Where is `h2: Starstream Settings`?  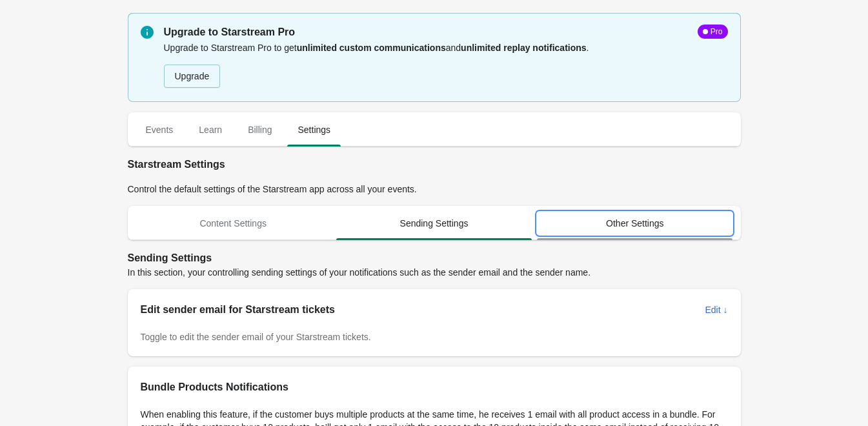
h2: Starstream Settings is located at coordinates (434, 165).